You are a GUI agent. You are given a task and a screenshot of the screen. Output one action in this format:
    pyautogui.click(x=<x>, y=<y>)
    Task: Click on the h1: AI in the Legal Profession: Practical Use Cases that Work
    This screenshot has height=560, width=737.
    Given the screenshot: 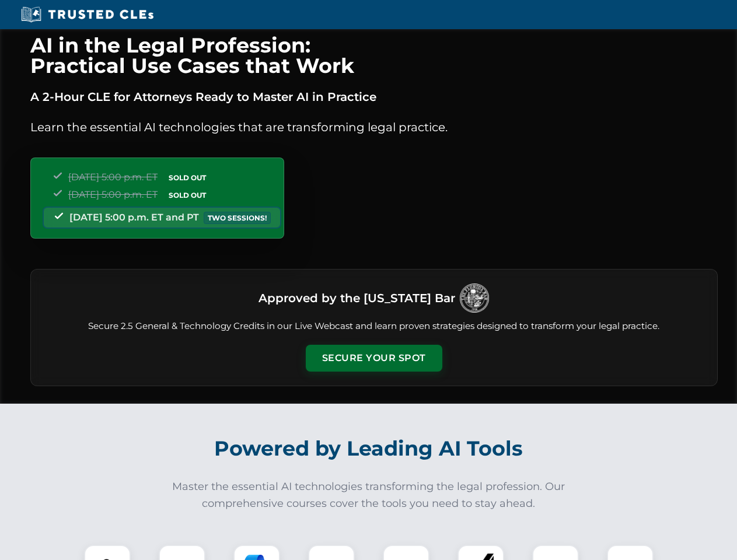 What is the action you would take?
    pyautogui.click(x=375, y=55)
    